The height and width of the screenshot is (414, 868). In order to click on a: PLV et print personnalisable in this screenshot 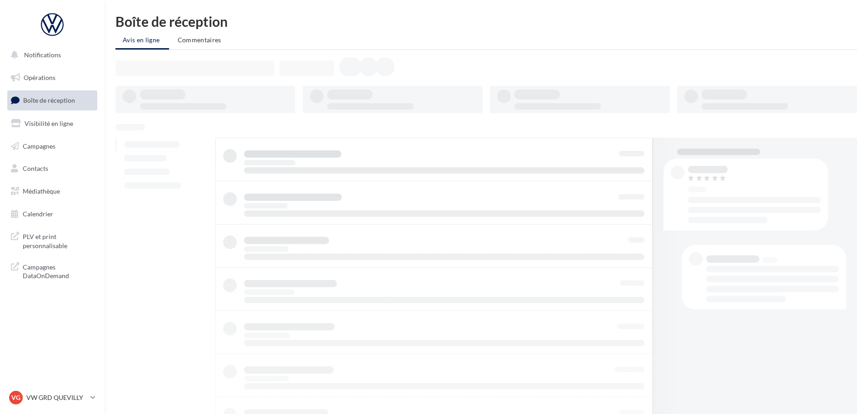, I will do `click(52, 240)`.